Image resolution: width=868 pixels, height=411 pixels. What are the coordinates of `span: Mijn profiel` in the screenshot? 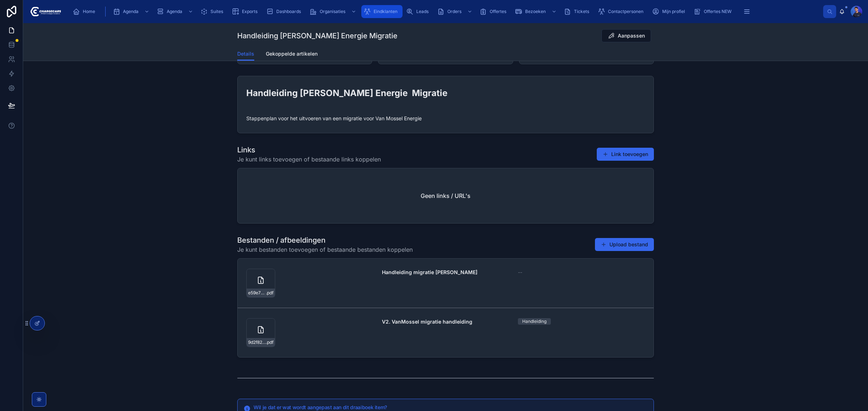 It's located at (673, 12).